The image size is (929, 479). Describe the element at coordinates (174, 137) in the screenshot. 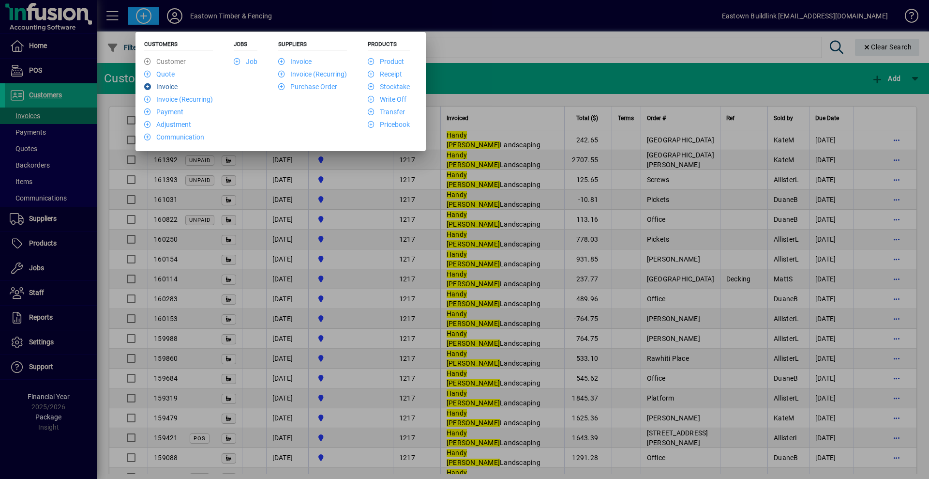

I see `a: Communication` at that location.